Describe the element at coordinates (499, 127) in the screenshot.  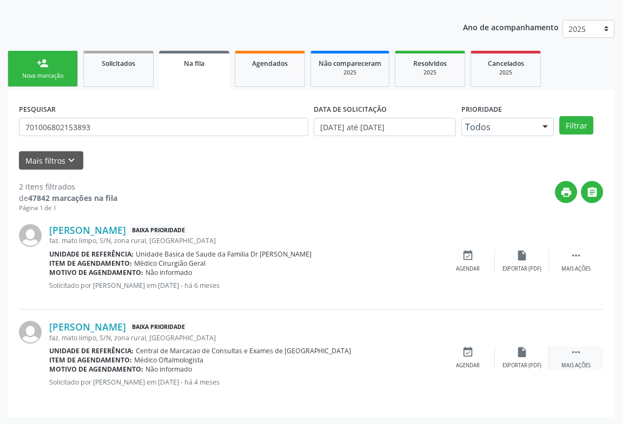
I see `span: Todos` at that location.